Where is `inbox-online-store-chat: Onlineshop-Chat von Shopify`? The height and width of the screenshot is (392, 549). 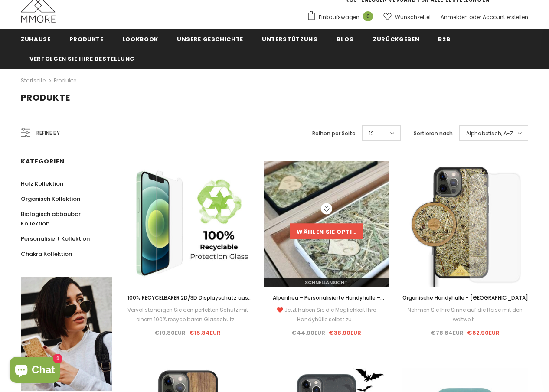 inbox-online-store-chat: Onlineshop-Chat von Shopify is located at coordinates (35, 371).